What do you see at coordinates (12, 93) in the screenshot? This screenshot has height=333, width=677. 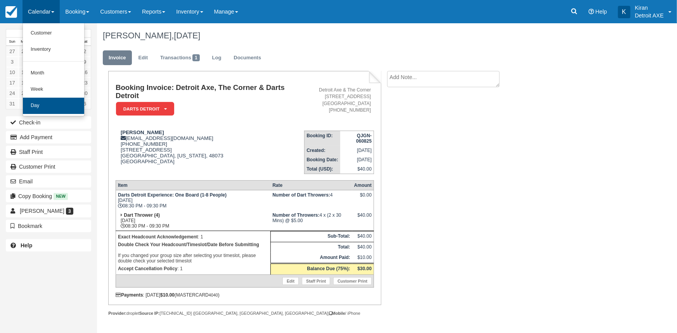 I see `a: 24` at bounding box center [12, 93].